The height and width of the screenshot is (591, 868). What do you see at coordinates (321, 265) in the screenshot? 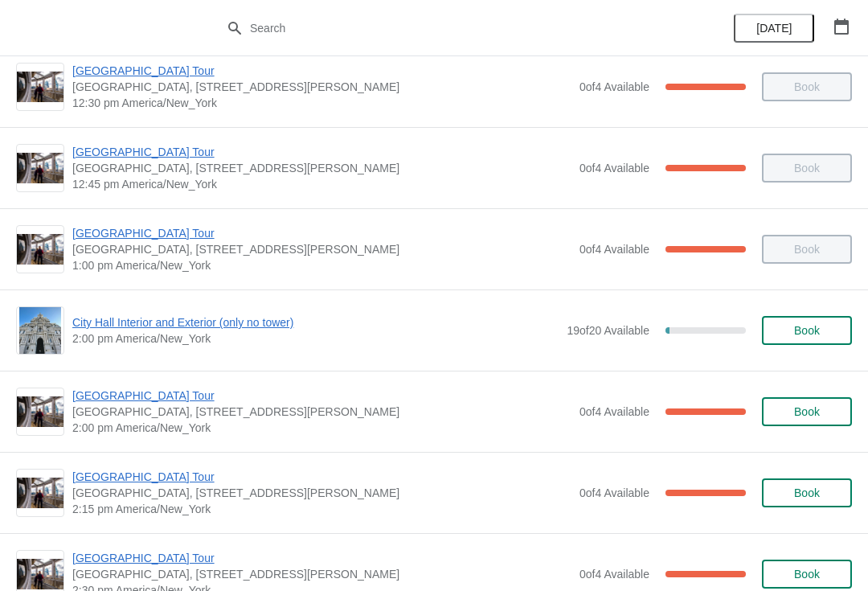
I see `span: 1:00 pm America/New_York` at bounding box center [321, 265].